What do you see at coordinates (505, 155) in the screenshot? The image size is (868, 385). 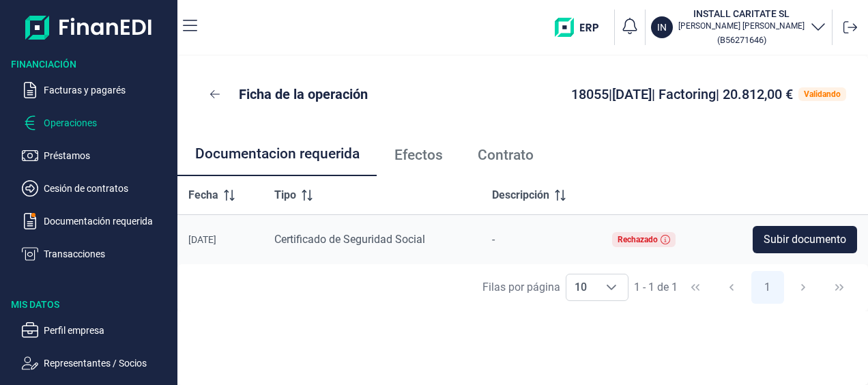 I see `a: Contrato` at bounding box center [505, 155].